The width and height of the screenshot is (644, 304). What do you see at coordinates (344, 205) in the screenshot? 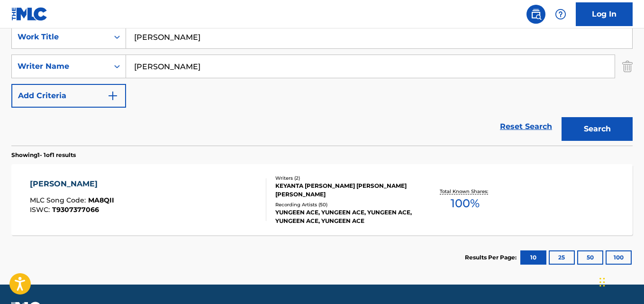
I see `div: Recording Artists ( 50 )` at bounding box center [344, 205].